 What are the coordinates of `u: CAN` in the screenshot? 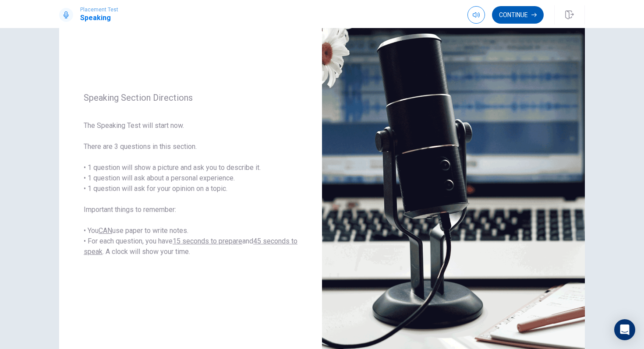 It's located at (105, 230).